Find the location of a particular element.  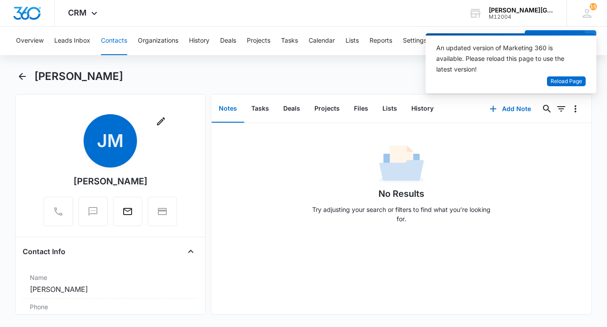

button: Back is located at coordinates (22, 76).